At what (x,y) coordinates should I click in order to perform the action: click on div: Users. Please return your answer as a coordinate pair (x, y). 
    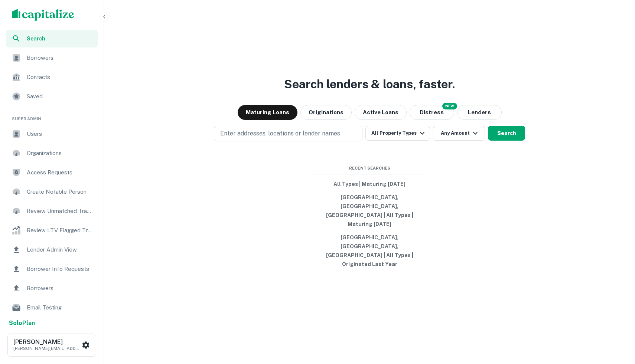
    Looking at the image, I should click on (51, 134).